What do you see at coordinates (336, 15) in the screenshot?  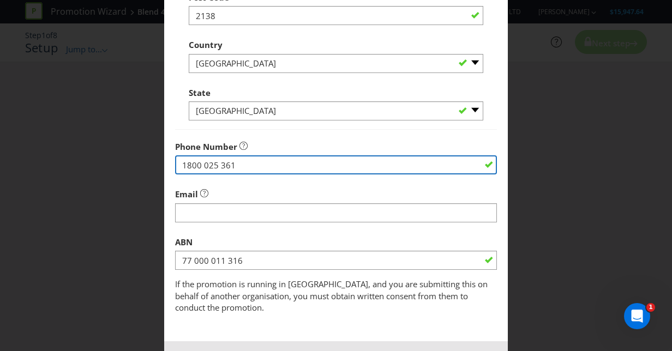 I see `input: e.g. 3000` at bounding box center [336, 15].